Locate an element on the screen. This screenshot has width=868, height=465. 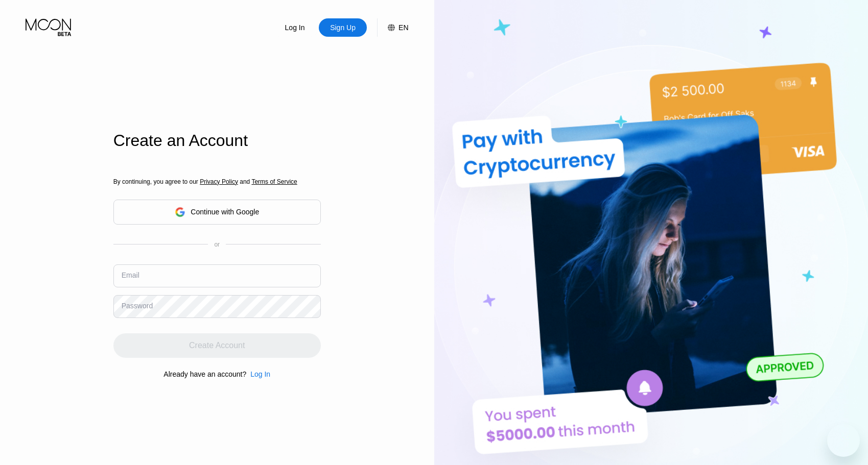
span: and is located at coordinates (244, 182).